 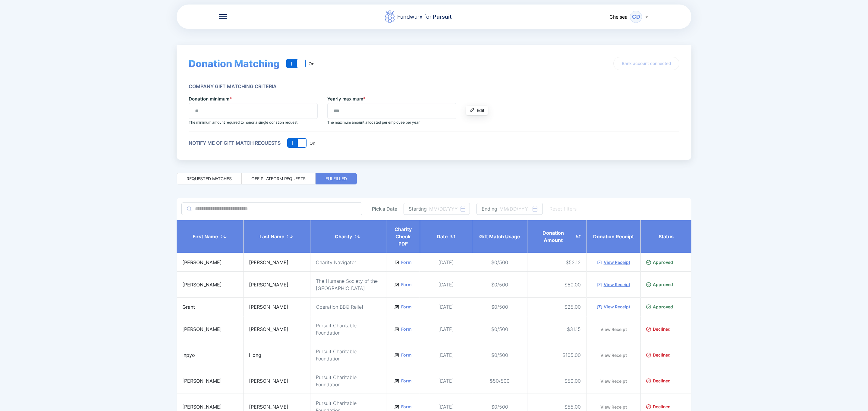 I want to click on div: Last name, so click(x=276, y=237).